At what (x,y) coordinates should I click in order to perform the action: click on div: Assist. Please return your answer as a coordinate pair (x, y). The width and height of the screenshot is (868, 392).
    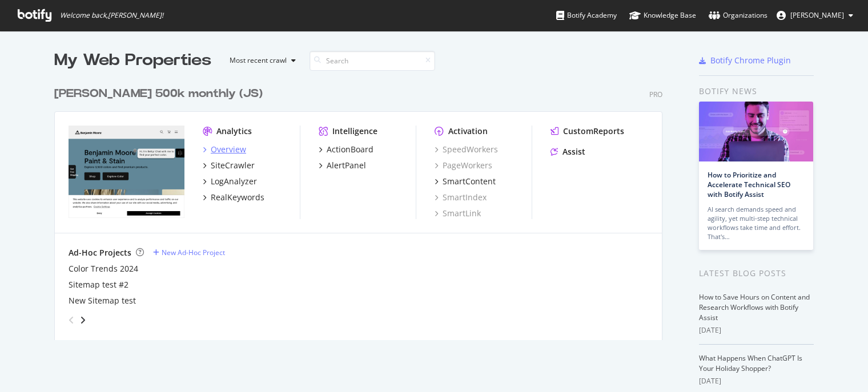
    Looking at the image, I should click on (574, 152).